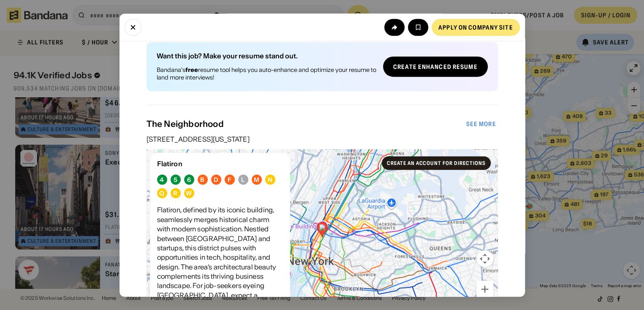  What do you see at coordinates (220, 164) in the screenshot?
I see `div: Flatiron` at bounding box center [220, 164].